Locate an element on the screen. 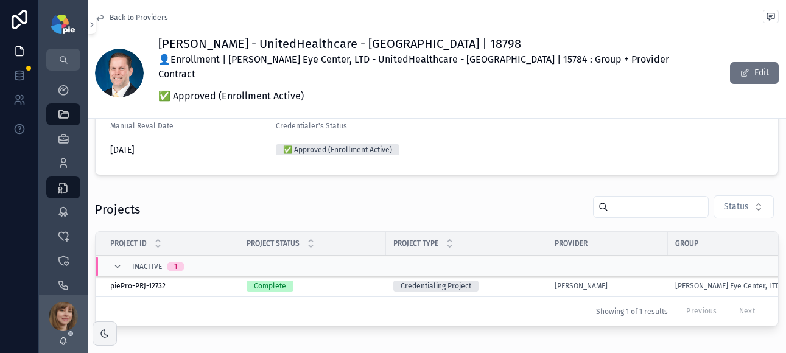 The width and height of the screenshot is (786, 353). h1: Projects is located at coordinates (118, 210).